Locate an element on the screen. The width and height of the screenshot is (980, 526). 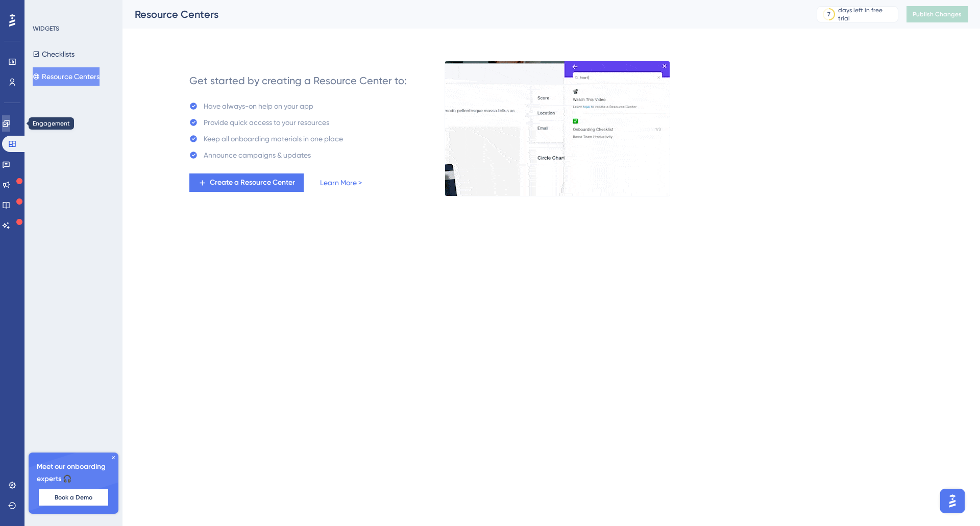
span: Create a Resource Center is located at coordinates (252, 183).